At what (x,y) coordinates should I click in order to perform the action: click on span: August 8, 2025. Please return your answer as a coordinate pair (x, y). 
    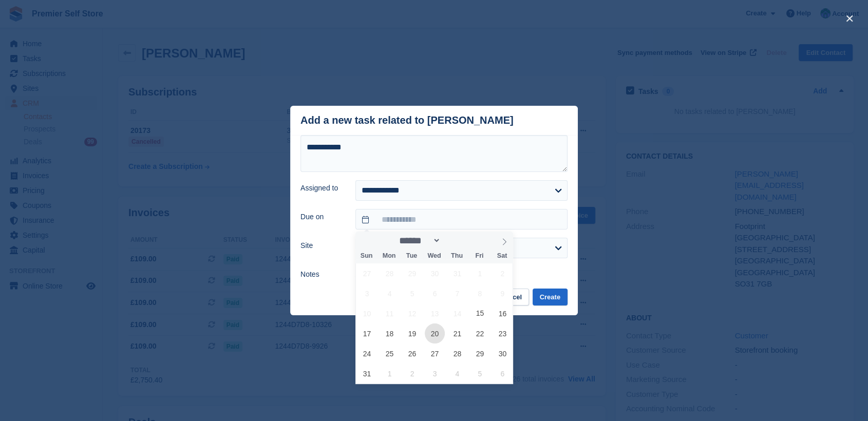
    Looking at the image, I should click on (480, 293).